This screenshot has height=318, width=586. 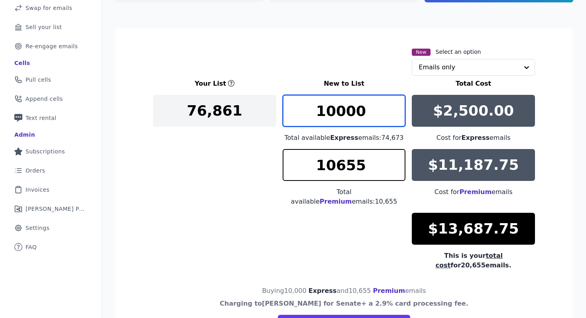 I want to click on h3: Total Cost, so click(x=473, y=84).